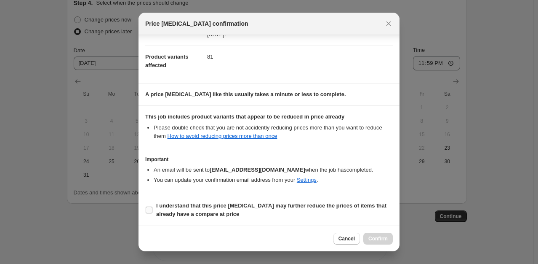  What do you see at coordinates (307, 179) in the screenshot?
I see `a: Settings` at bounding box center [307, 179].